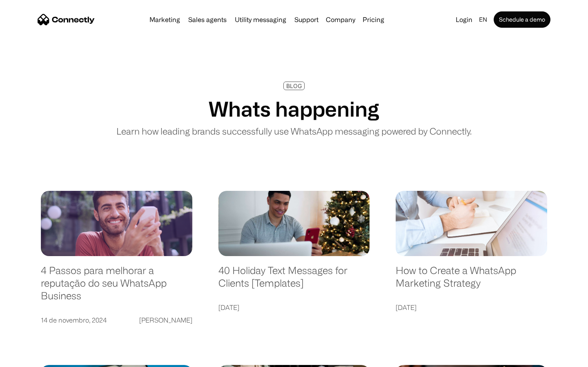 The width and height of the screenshot is (588, 367). I want to click on a: How to Create a WhatsApp Marketing Strategy, so click(471, 281).